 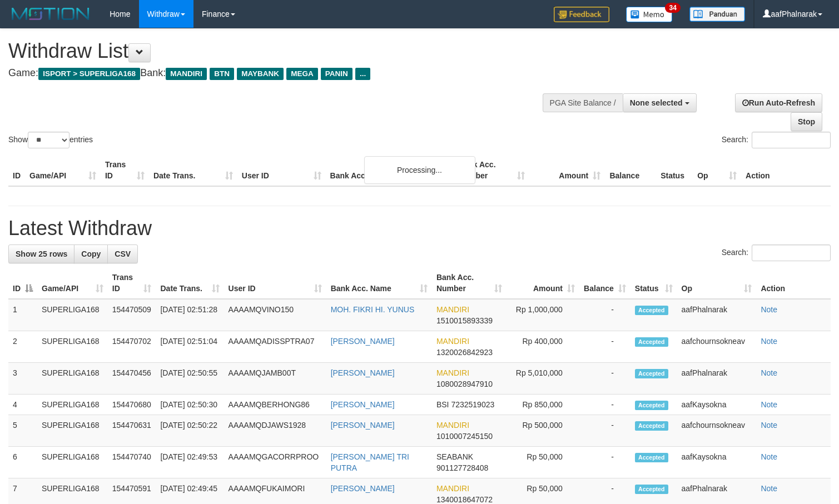 I want to click on td: AAAAMQBERHONG86, so click(x=275, y=405).